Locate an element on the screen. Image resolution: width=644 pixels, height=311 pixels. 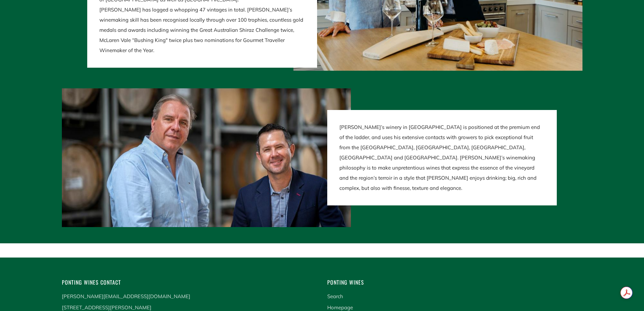
h4: Ponting Wines is located at coordinates (455, 282).